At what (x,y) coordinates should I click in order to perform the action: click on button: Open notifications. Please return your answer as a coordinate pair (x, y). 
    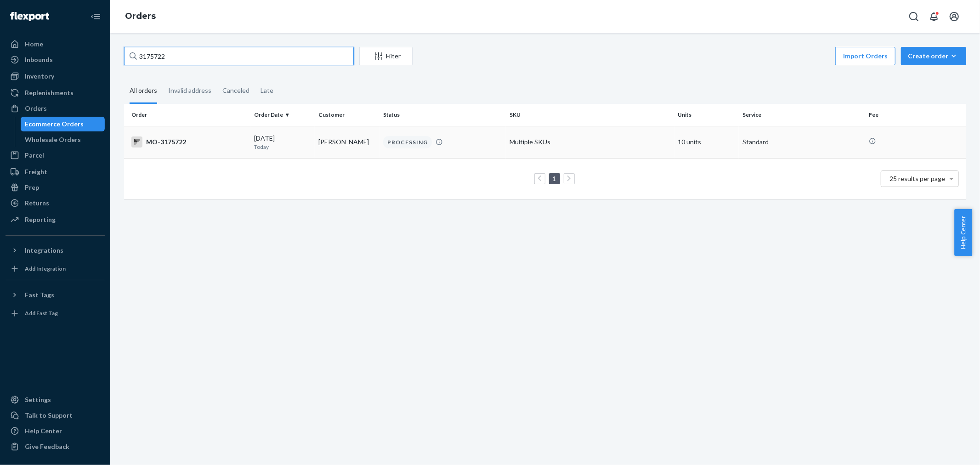
    Looking at the image, I should click on (934, 17).